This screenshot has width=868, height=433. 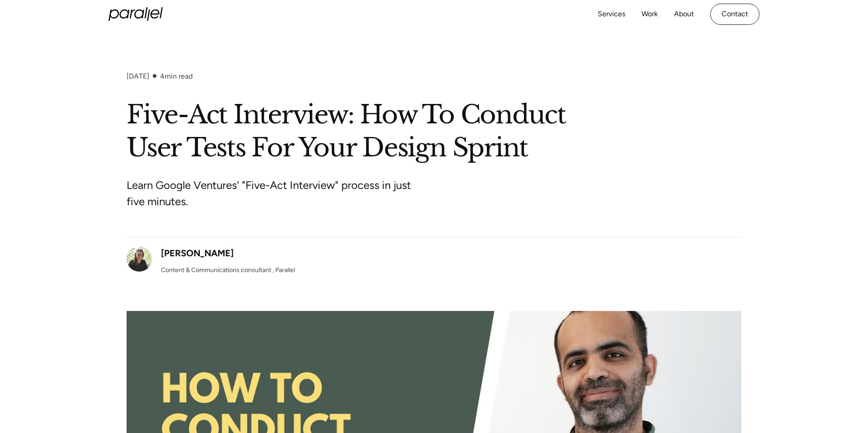 I want to click on h1: Five-Act Interview: How To Conduct User Tests For Your Design Sprint, so click(x=434, y=131).